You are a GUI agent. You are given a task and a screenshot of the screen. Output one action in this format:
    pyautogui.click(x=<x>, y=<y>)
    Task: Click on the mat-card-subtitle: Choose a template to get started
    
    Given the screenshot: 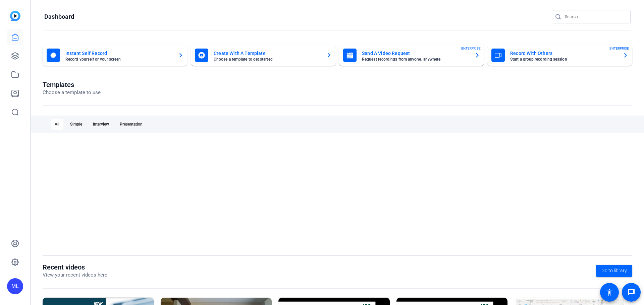 What is the action you would take?
    pyautogui.click(x=268, y=59)
    